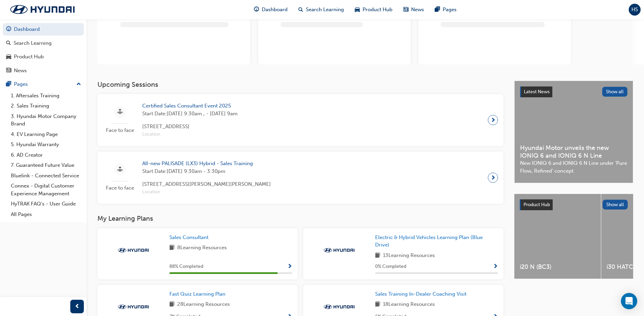 This screenshot has height=316, width=644. What do you see at coordinates (197, 295) in the screenshot?
I see `span: Fast Quiz Learning Plan` at bounding box center [197, 295].